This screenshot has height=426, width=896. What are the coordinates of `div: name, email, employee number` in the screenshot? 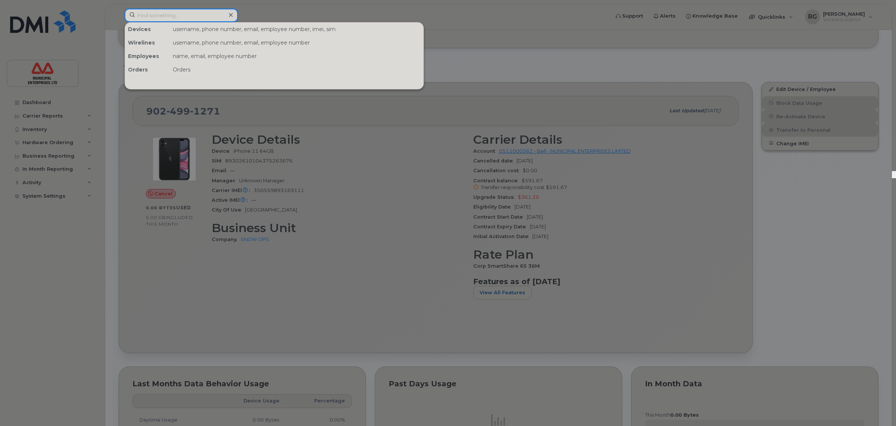 It's located at (297, 56).